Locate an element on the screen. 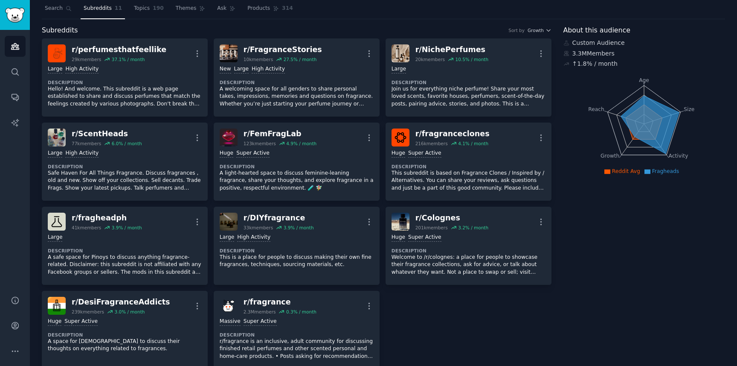 The width and height of the screenshot is (737, 366). p: A light-hearted space to discuss feminine-leaning fragrance, share your thoughts, and explore fra... is located at coordinates (296, 180).